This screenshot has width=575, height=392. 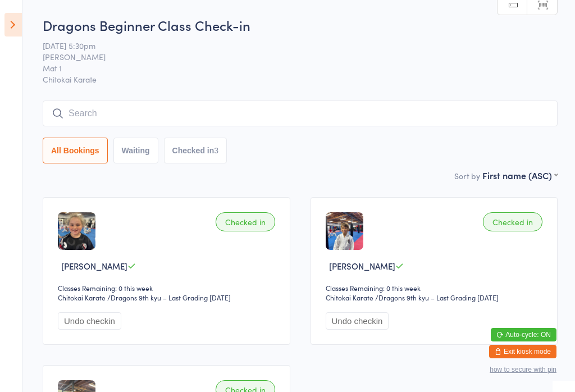 What do you see at coordinates (195, 150) in the screenshot?
I see `button: Checked in3` at bounding box center [195, 150].